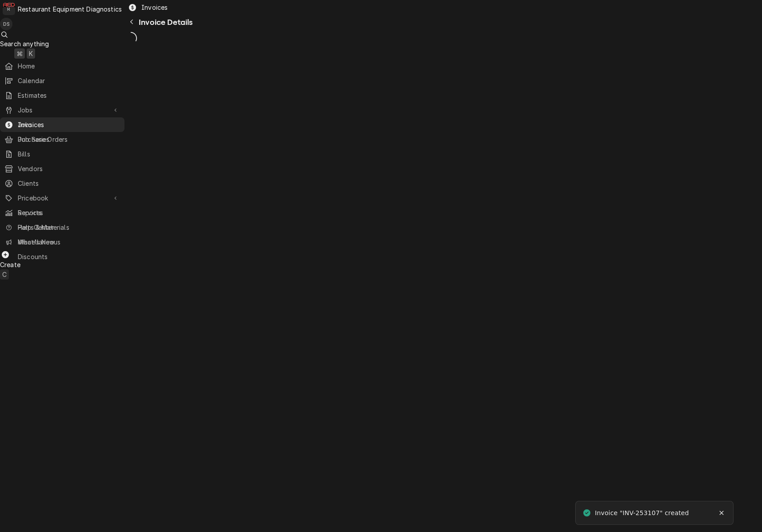  What do you see at coordinates (131, 39) in the screenshot?
I see `span: Loading...` at bounding box center [131, 39].